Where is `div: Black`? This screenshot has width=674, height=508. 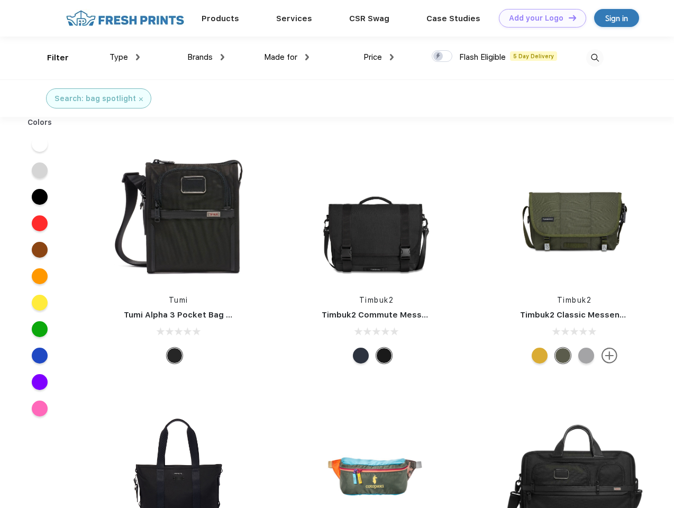 div: Black is located at coordinates (174, 355).